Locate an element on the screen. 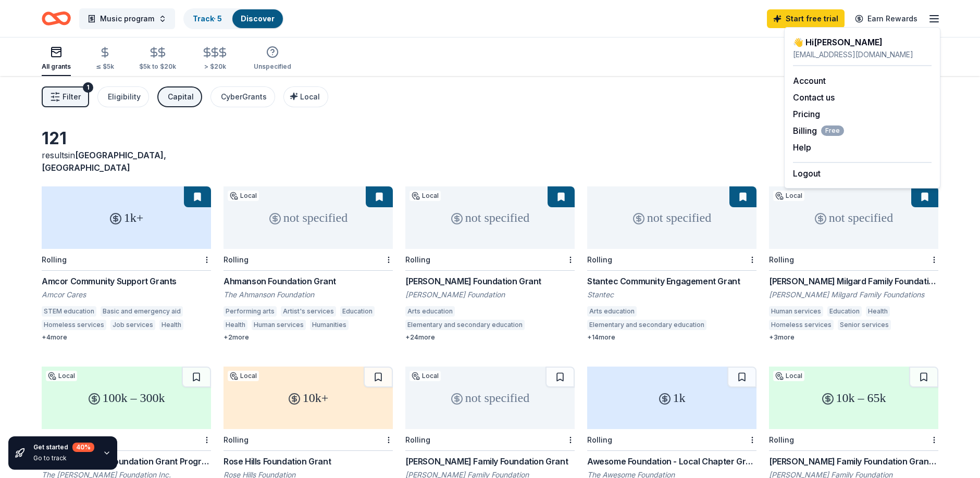 Image resolution: width=980 pixels, height=478 pixels. a: Earn Rewards is located at coordinates (886, 18).